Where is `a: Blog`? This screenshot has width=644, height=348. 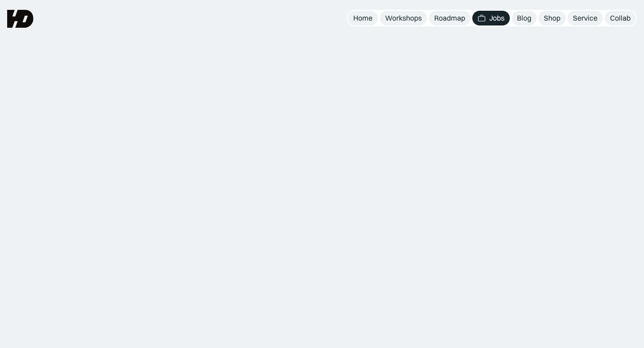
a: Blog is located at coordinates (524, 18).